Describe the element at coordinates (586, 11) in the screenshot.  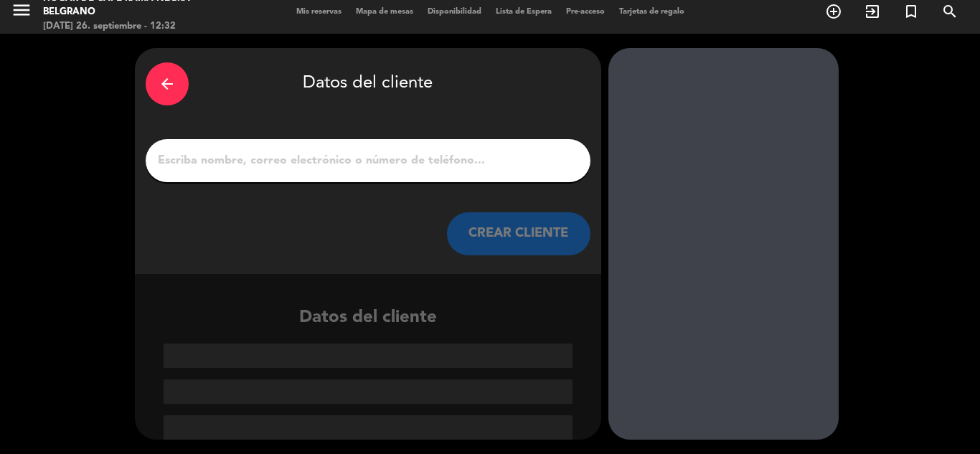
I see `span: Pre-acceso` at that location.